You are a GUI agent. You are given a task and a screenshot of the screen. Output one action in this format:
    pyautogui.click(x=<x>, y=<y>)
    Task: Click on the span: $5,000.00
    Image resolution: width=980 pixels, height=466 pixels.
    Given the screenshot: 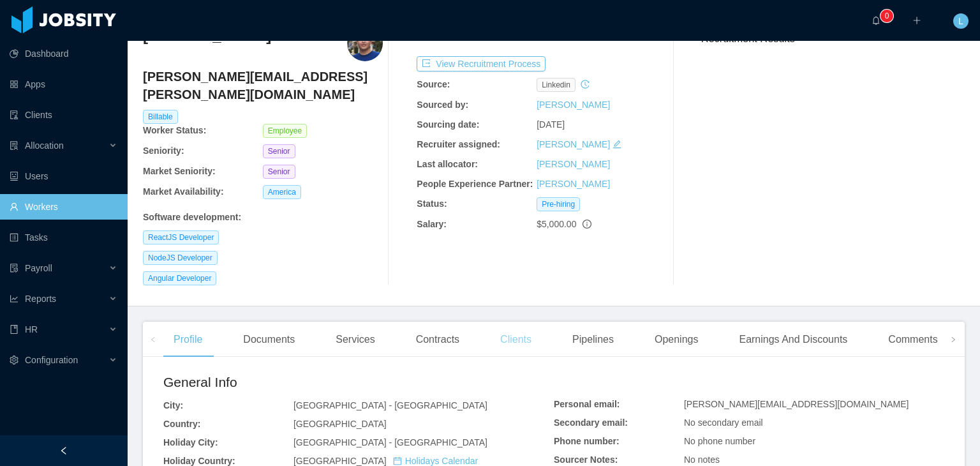 What is the action you would take?
    pyautogui.click(x=557, y=224)
    